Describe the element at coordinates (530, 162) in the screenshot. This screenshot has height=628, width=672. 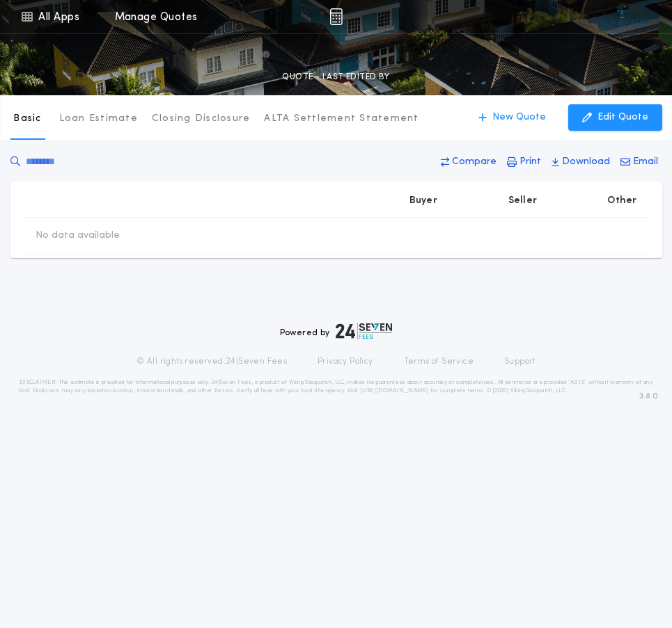
I see `p: Print` at that location.